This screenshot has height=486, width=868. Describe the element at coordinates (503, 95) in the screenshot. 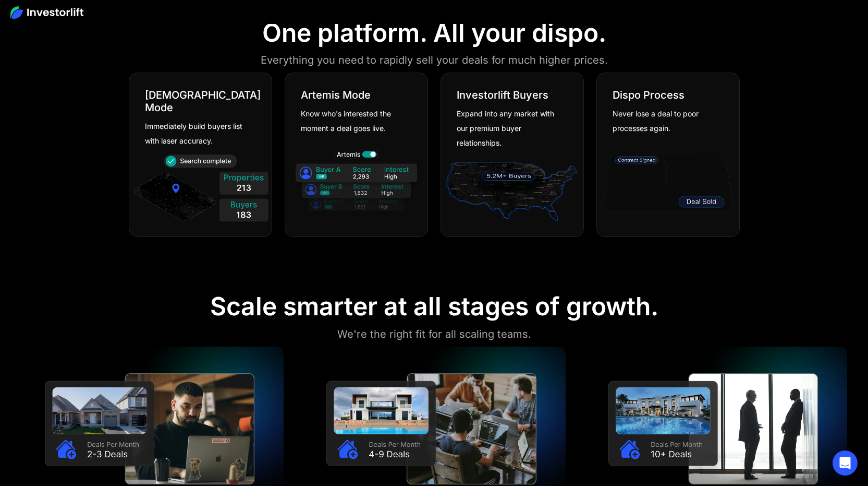

I see `div: Investorlift Buyers` at that location.